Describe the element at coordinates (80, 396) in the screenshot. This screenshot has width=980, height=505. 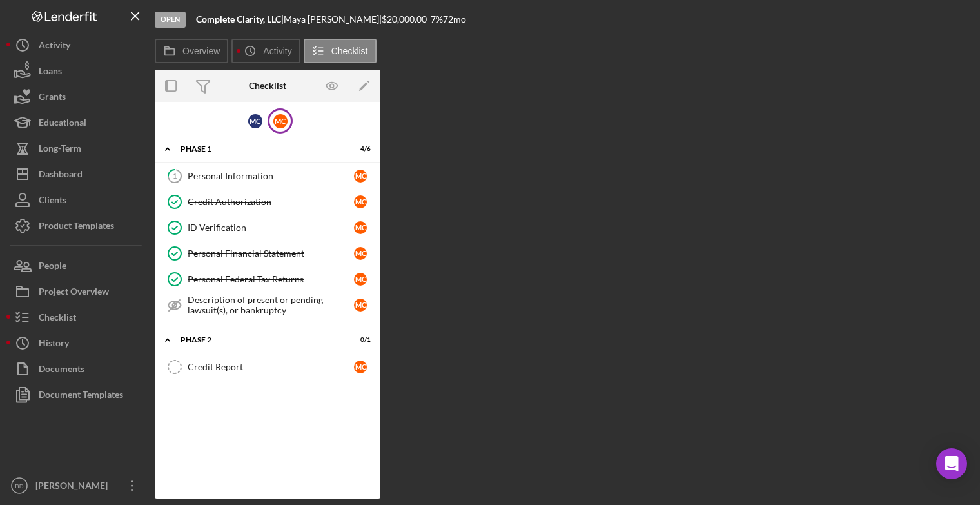
I see `div: Document Templates` at that location.